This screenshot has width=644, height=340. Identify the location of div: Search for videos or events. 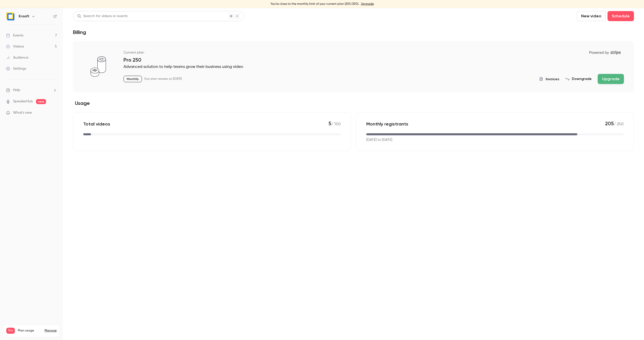
(102, 16).